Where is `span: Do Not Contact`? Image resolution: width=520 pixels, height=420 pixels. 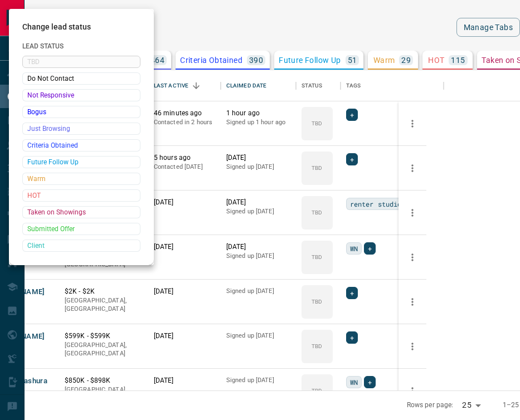
span: Do Not Contact is located at coordinates (81, 79).